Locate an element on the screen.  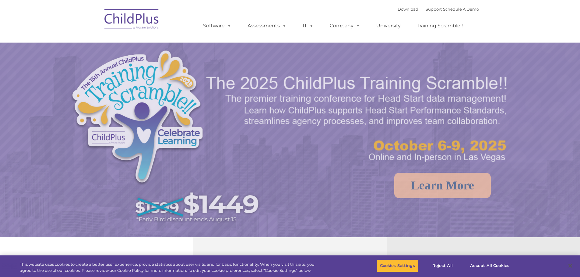
div: This website uses cookies to create a better user experience, provide statistics about user visit... is located at coordinates (169, 268).